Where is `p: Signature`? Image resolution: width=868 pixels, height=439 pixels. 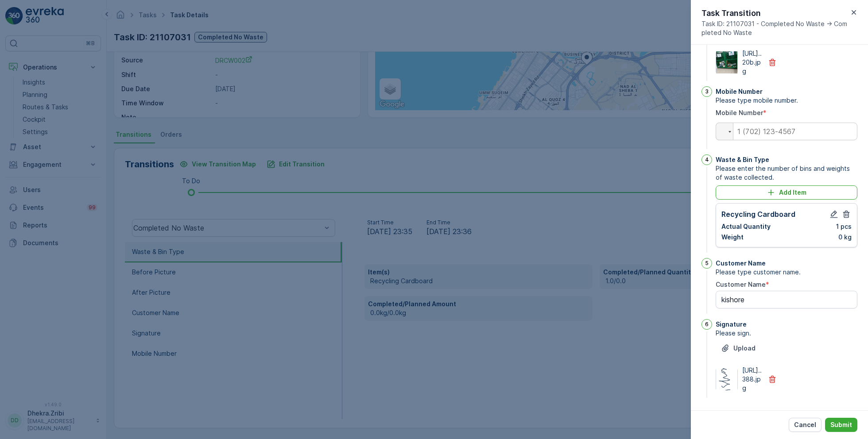
p: Signature is located at coordinates (732, 324).